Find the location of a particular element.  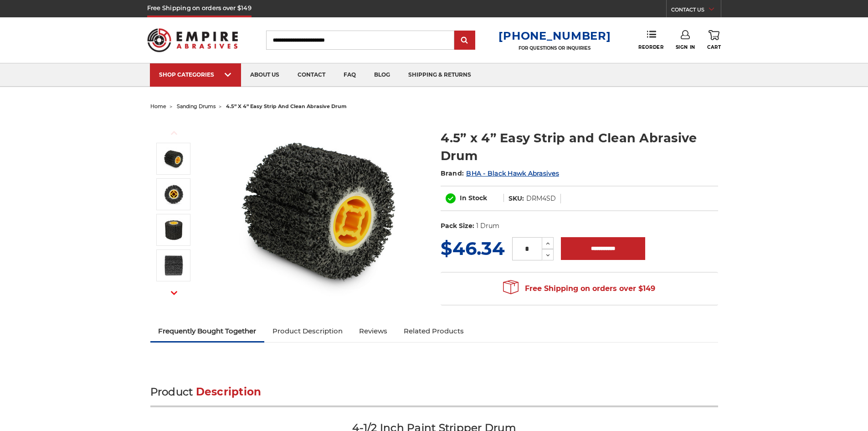

dt: Pack Size: is located at coordinates (458, 226).